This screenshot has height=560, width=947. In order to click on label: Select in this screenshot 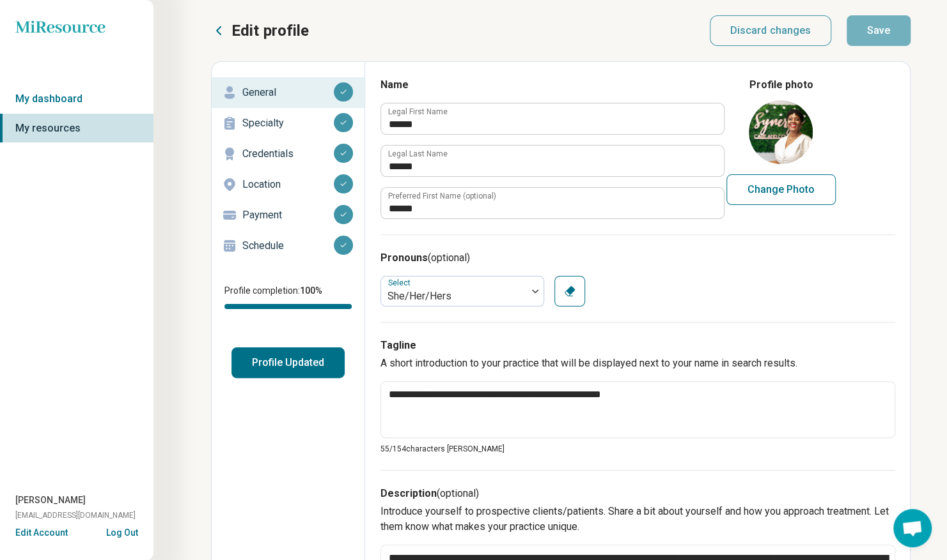, I will do `click(400, 282)`.